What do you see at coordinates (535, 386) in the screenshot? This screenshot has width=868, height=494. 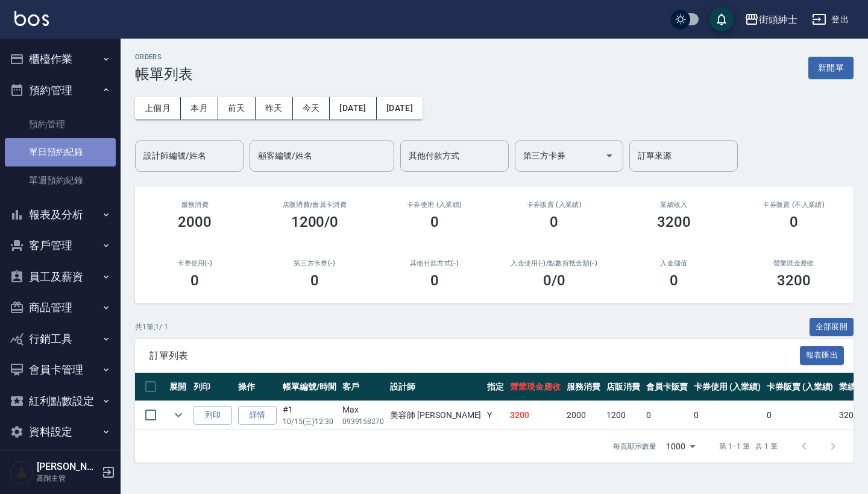 I see `th: 營業現金應收` at bounding box center [535, 386].